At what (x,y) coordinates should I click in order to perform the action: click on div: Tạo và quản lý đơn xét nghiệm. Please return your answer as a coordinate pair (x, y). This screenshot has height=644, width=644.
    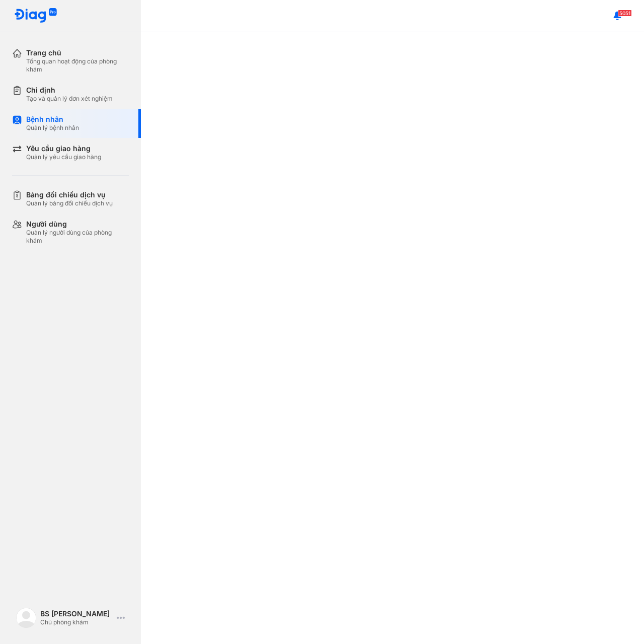
    Looking at the image, I should click on (70, 99).